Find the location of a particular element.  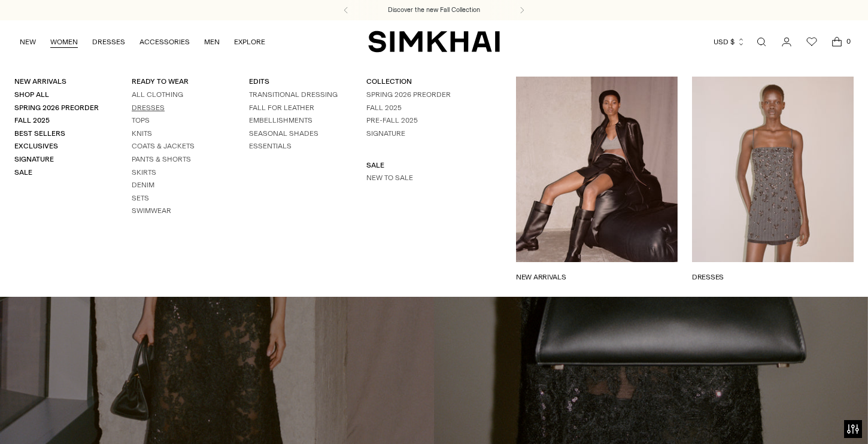

a: Go to the account page is located at coordinates (786, 42).